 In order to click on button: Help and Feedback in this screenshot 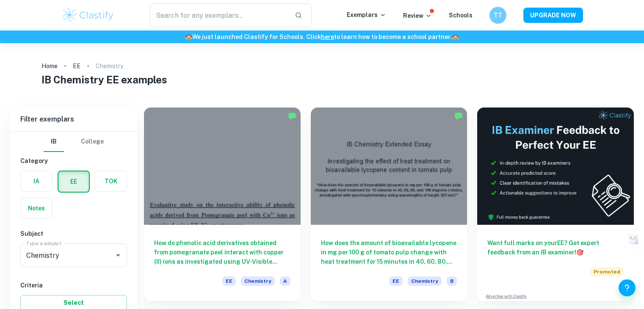, I will do `click(627, 288)`.